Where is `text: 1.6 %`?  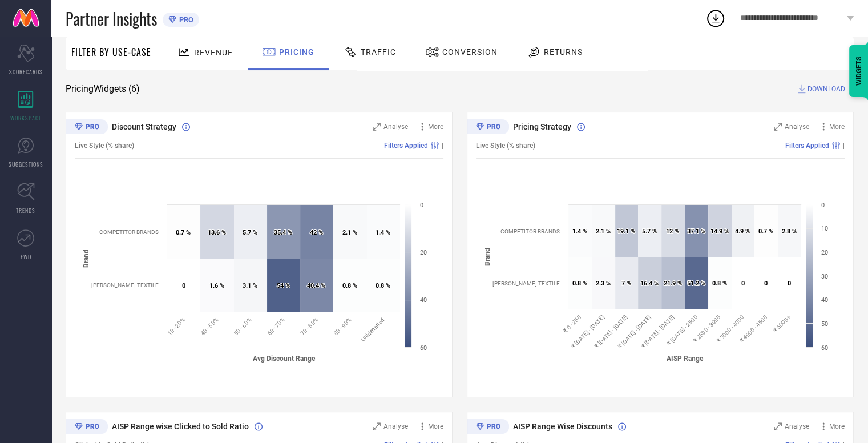
text: 1.6 % is located at coordinates (217, 285).